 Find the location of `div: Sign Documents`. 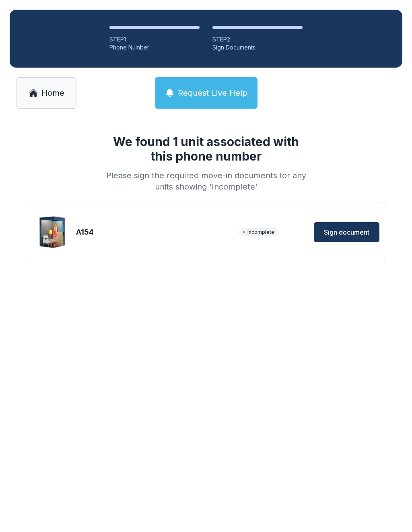

div: Sign Documents is located at coordinates (258, 48).